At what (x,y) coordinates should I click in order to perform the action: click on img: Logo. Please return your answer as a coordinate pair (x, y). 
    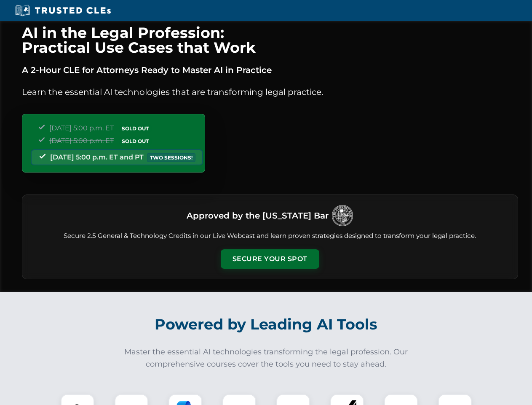
    Looking at the image, I should click on (343, 216).